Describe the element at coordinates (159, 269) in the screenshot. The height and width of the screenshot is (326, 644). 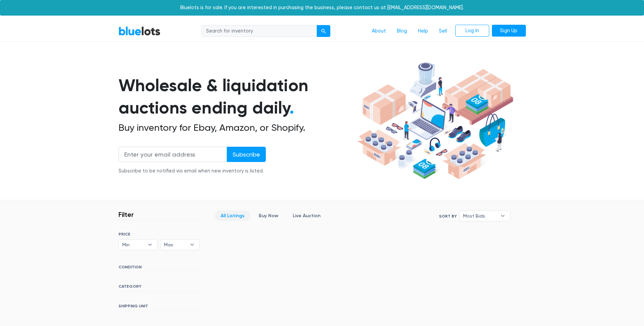
I see `h6: CONDITION` at that location.